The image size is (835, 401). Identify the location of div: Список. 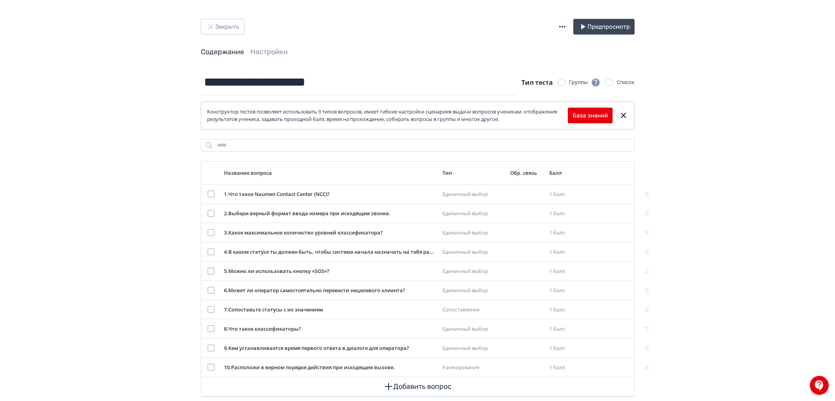
(626, 83).